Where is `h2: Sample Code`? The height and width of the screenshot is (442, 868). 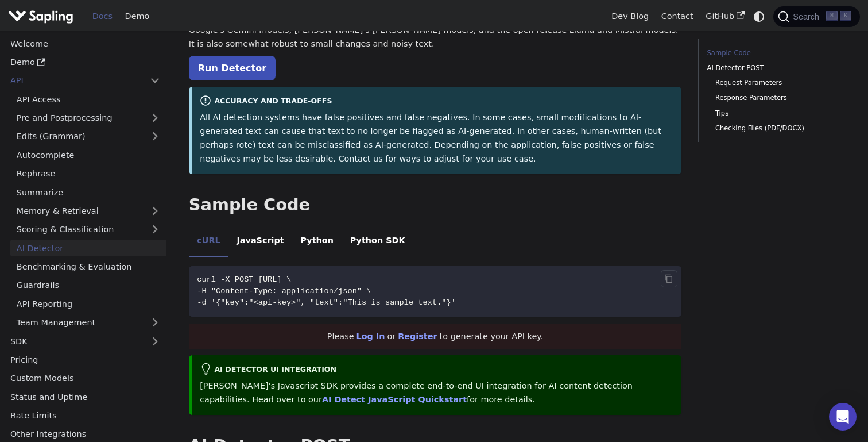 h2: Sample Code is located at coordinates (435, 205).